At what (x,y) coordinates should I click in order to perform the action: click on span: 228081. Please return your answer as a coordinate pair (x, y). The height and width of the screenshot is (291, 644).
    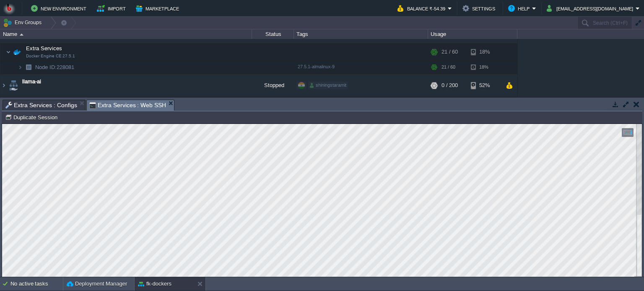
    Looking at the image, I should click on (55, 69).